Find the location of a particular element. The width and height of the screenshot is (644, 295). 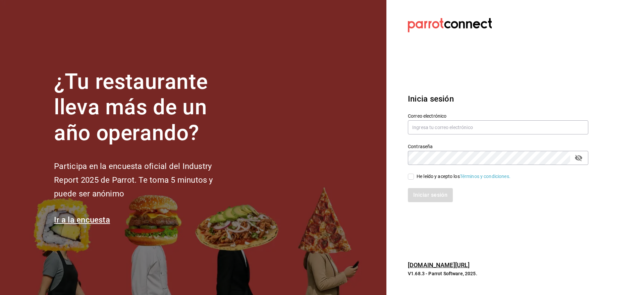

label: Contraseña is located at coordinates (498, 146).